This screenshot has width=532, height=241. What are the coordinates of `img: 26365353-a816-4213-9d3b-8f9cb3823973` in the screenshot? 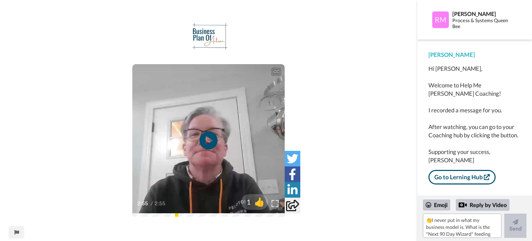 It's located at (209, 36).